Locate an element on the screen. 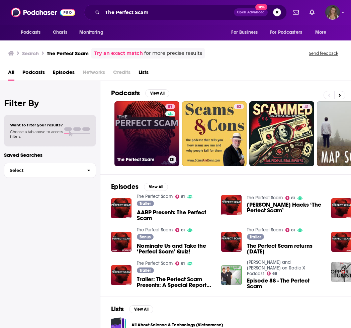 The width and height of the screenshot is (351, 328). img: Trailer: The Perfect Scam Presents: A Special Report on The Texas Elder Murders is located at coordinates (121, 275).